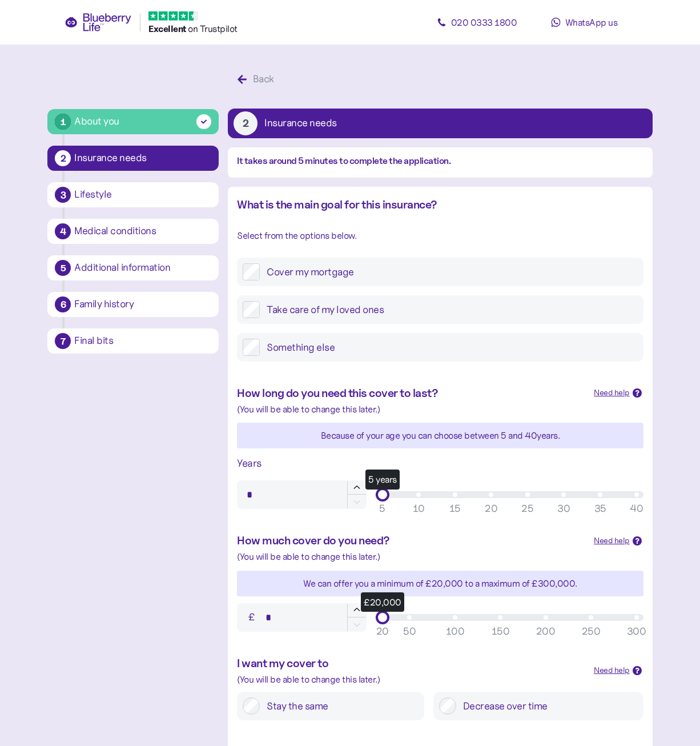  I want to click on label: Something else, so click(449, 347).